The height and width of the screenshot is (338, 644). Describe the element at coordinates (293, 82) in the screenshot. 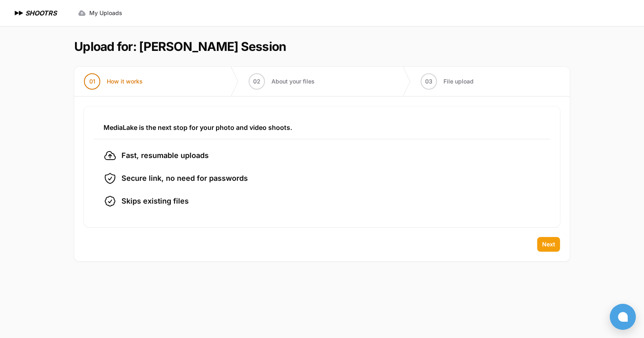

I see `span: About your files` at that location.